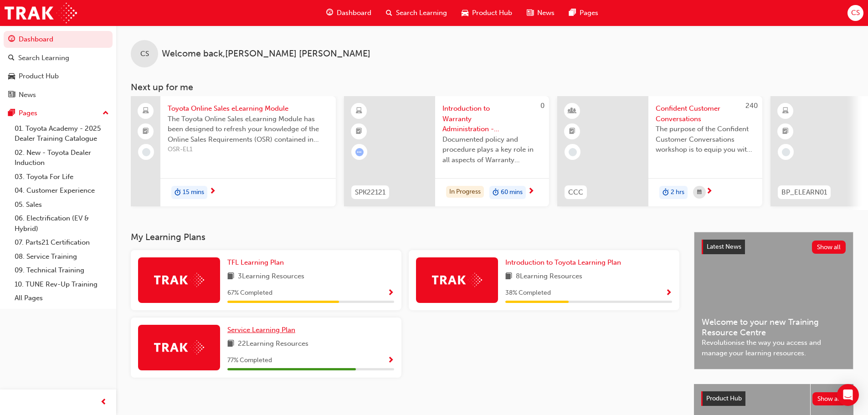  I want to click on h3: My Learning Plans, so click(405, 237).